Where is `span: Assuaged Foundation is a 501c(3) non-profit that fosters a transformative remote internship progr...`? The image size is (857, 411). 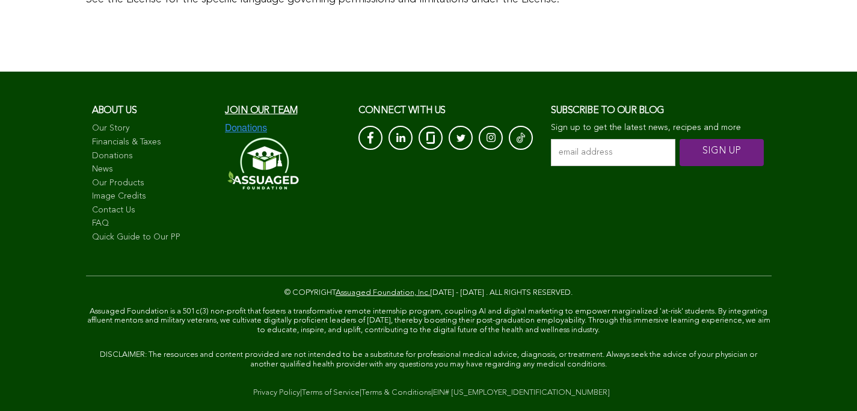
span: Assuaged Foundation is a 501c(3) non-profit that fosters a transformative remote internship progr... is located at coordinates (429, 321).